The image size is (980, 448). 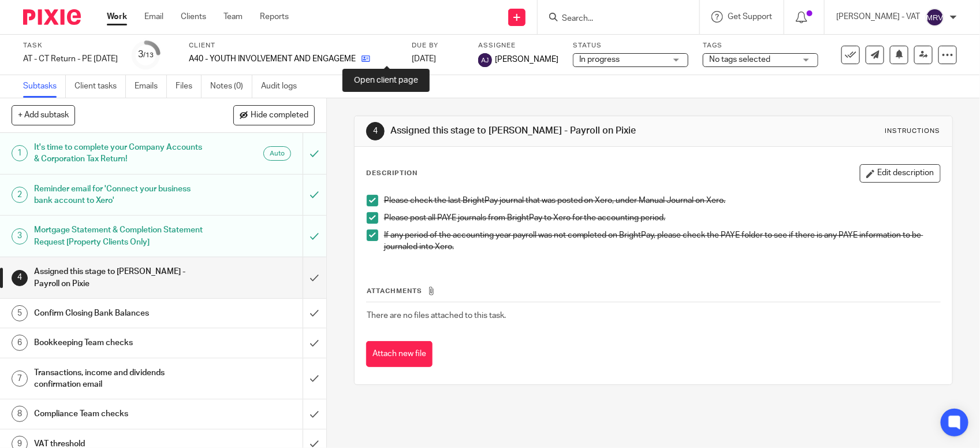 What do you see at coordinates (19, 195) in the screenshot?
I see `div: 2` at bounding box center [19, 195].